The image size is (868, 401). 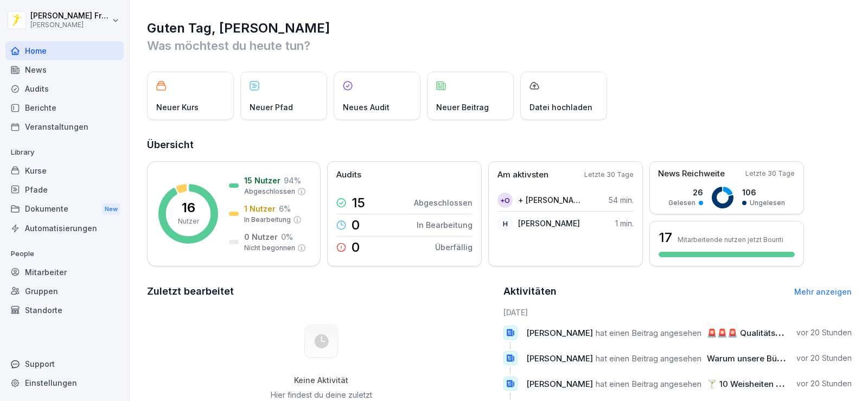 I want to click on p: 54 min., so click(x=621, y=200).